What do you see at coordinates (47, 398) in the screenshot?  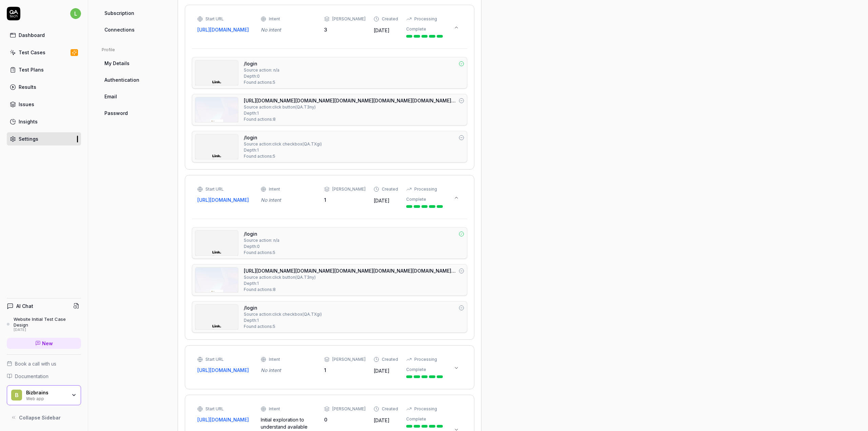 I see `div: Web app` at bounding box center [47, 398].